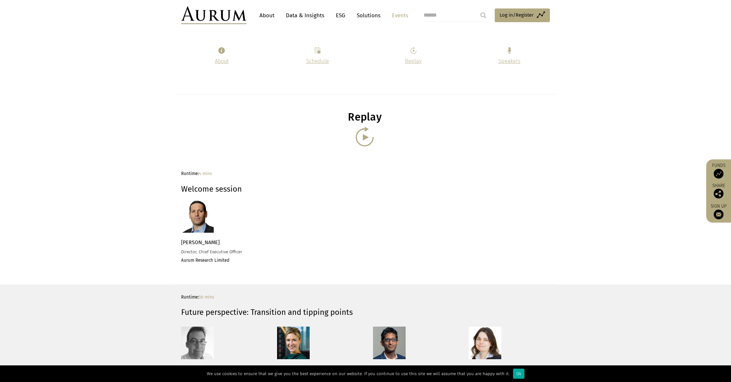 This screenshot has width=731, height=382. I want to click on img: Share this post, so click(718, 194).